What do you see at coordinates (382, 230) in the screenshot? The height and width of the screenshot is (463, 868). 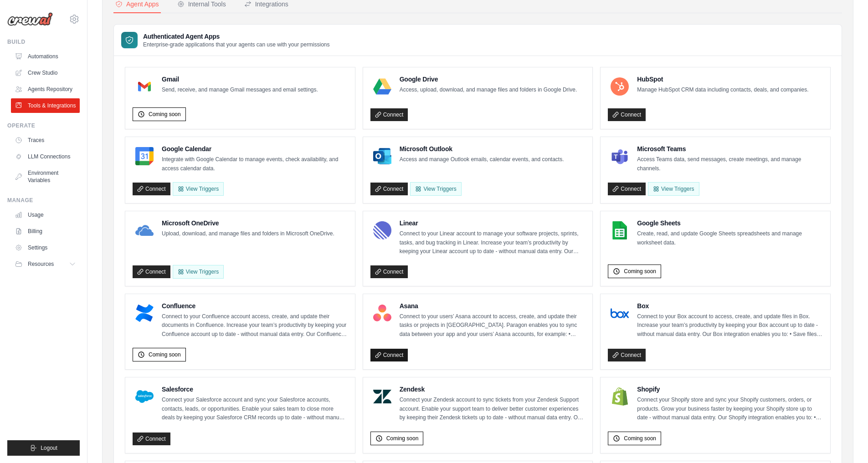 I see `img: Linear Logo` at bounding box center [382, 230].